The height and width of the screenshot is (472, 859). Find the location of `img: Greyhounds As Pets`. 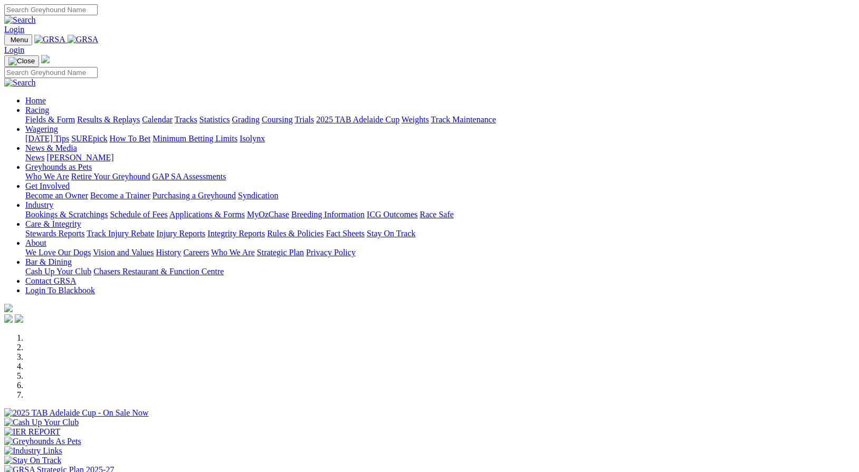

img: Greyhounds As Pets is located at coordinates (43, 441).